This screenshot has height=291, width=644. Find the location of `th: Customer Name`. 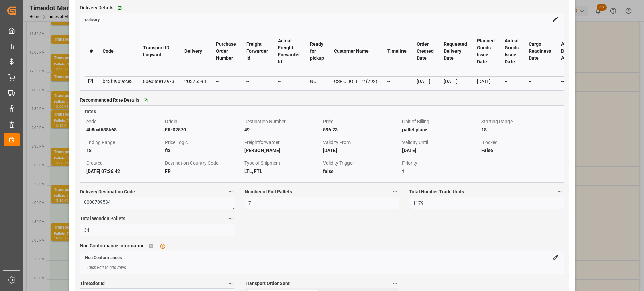

th: Customer Name is located at coordinates (356, 51).